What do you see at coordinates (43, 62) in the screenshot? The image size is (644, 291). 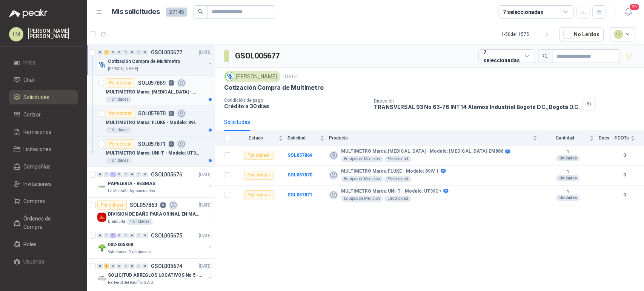 I see `a: Inicio` at bounding box center [43, 62].